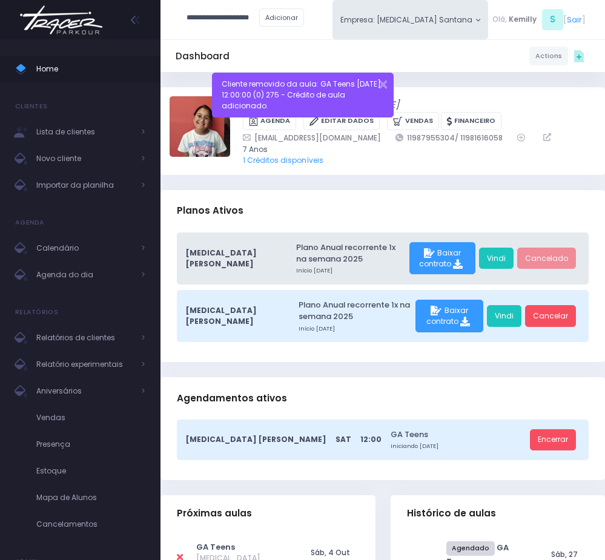  Describe the element at coordinates (85, 159) in the screenshot. I see `span: Novo cliente` at that location.